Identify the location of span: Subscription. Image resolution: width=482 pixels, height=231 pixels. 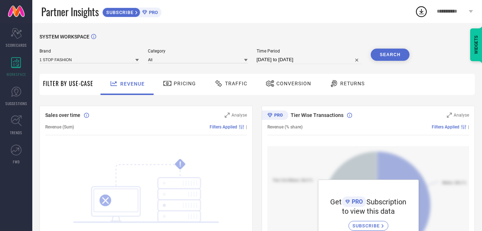
(386, 201).